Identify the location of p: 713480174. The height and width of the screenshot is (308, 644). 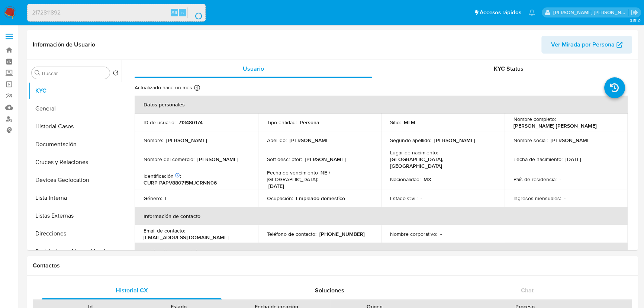
(190, 123).